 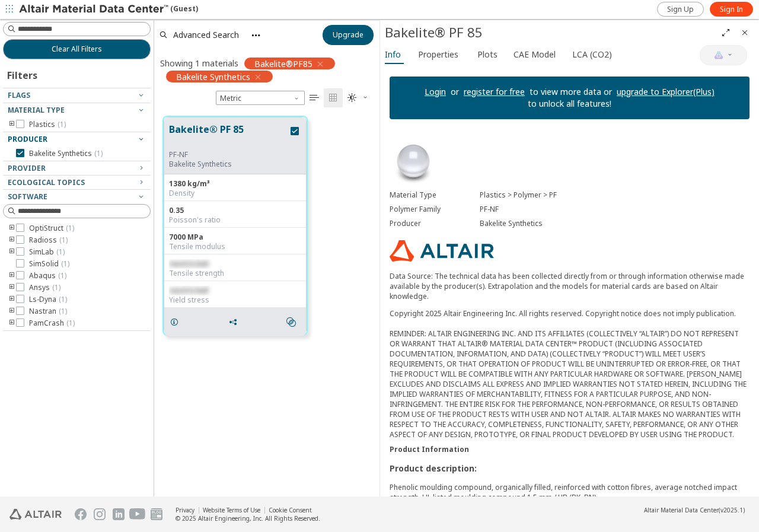 I want to click on button: Full Screen, so click(x=726, y=32).